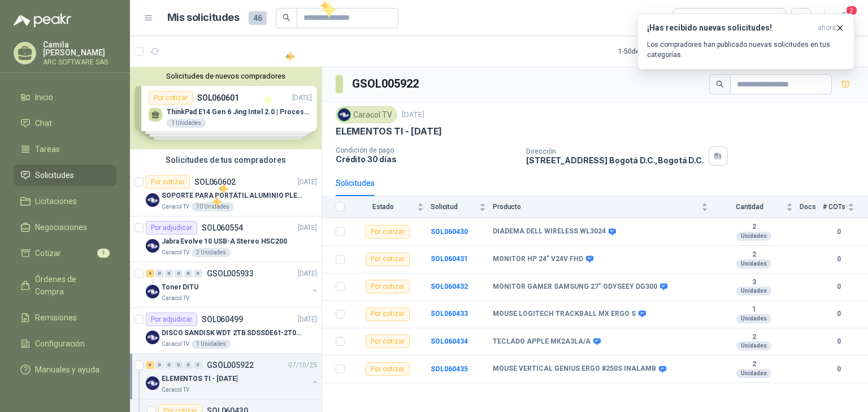 The image size is (868, 412). Describe the element at coordinates (180, 287) in the screenshot. I see `p: Toner DITU` at that location.